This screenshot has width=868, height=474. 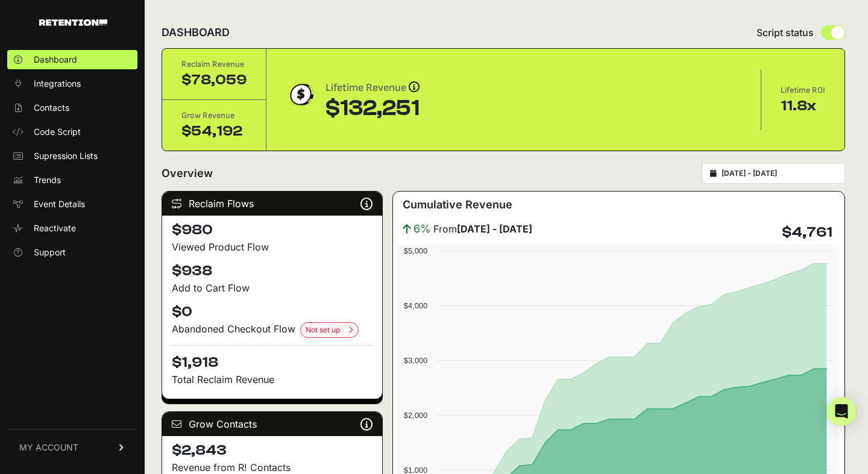 What do you see at coordinates (72, 180) in the screenshot?
I see `a: Trends` at bounding box center [72, 180].